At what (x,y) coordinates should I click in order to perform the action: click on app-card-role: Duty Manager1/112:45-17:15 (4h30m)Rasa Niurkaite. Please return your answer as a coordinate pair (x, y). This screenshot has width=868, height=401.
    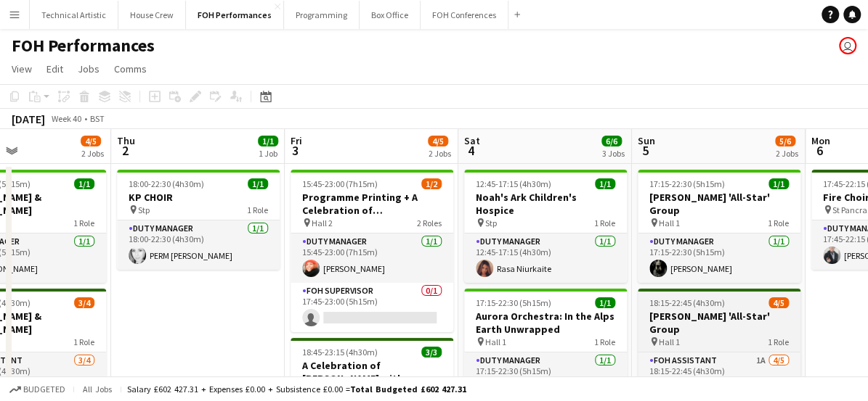
    Looking at the image, I should click on (546, 258).